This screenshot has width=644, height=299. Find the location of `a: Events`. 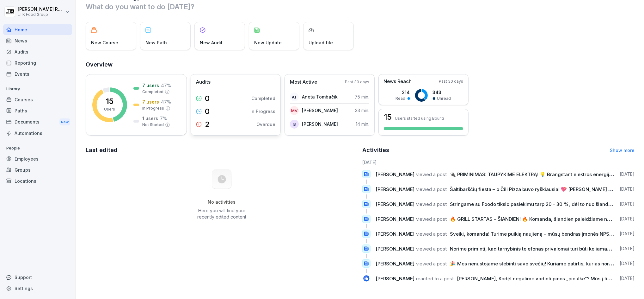

a: Events is located at coordinates (38, 74).